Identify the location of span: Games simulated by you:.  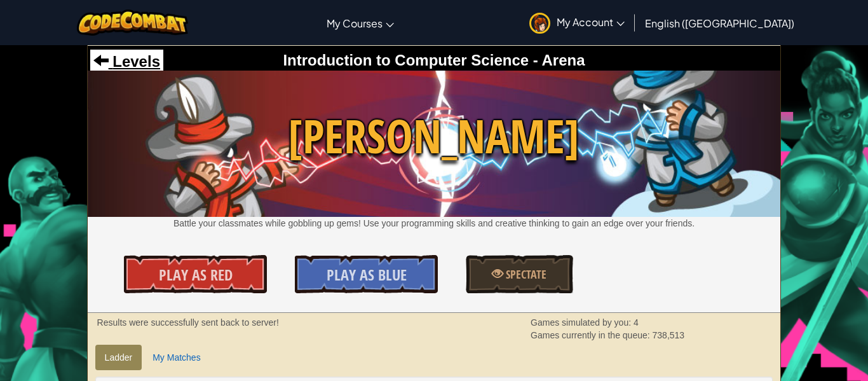
(582, 323).